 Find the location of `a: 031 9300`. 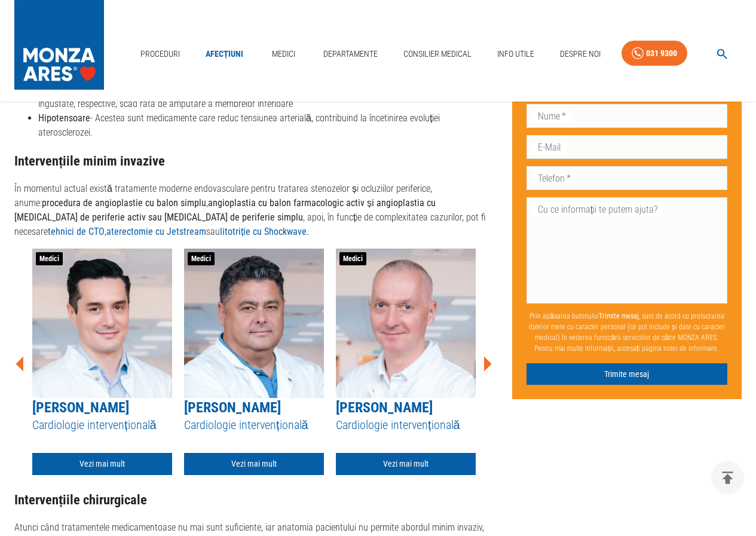

a: 031 9300 is located at coordinates (655, 53).